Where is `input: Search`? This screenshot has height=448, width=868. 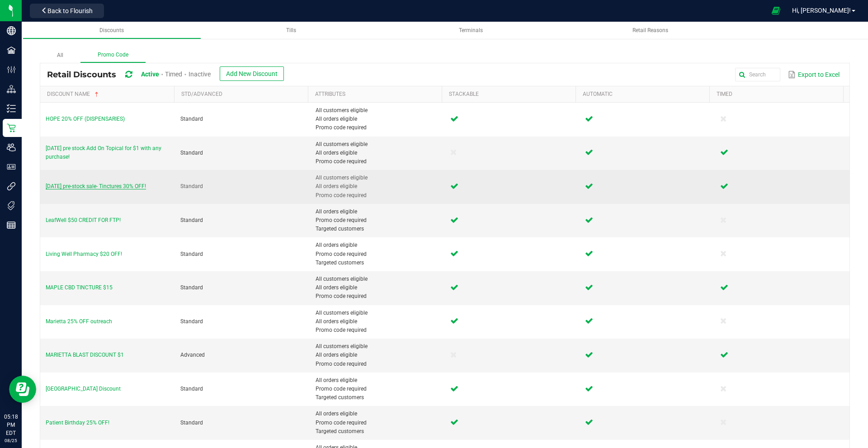 input: Search is located at coordinates (758, 75).